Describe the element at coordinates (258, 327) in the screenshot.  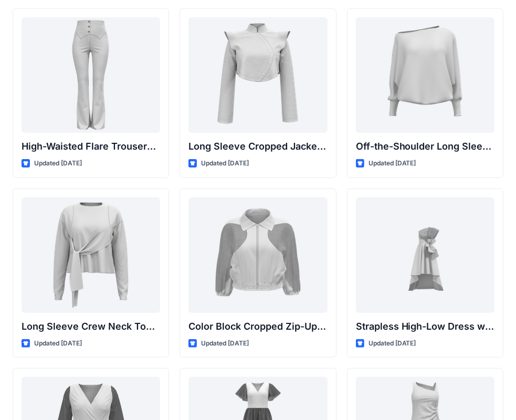
I see `p: Color Block Cropped Zip-Up Jacket with Sheer Sleeves` at that location.